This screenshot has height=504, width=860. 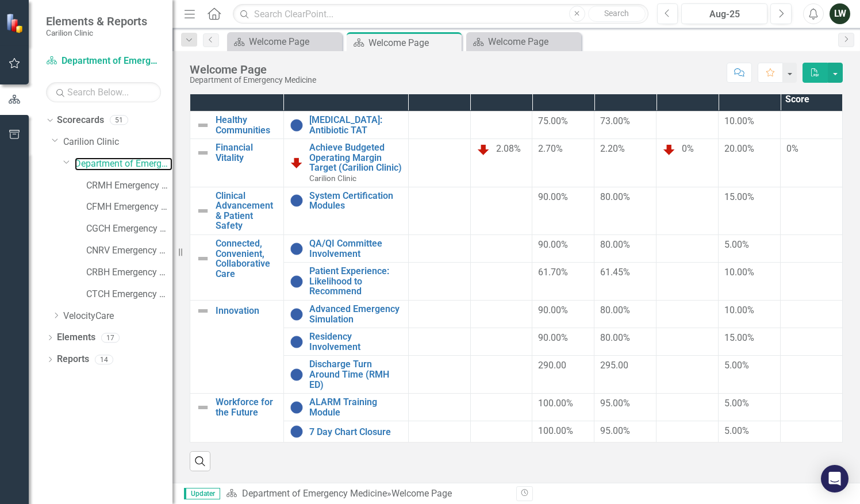 What do you see at coordinates (550, 149) in the screenshot?
I see `span: 2.70%` at bounding box center [550, 149].